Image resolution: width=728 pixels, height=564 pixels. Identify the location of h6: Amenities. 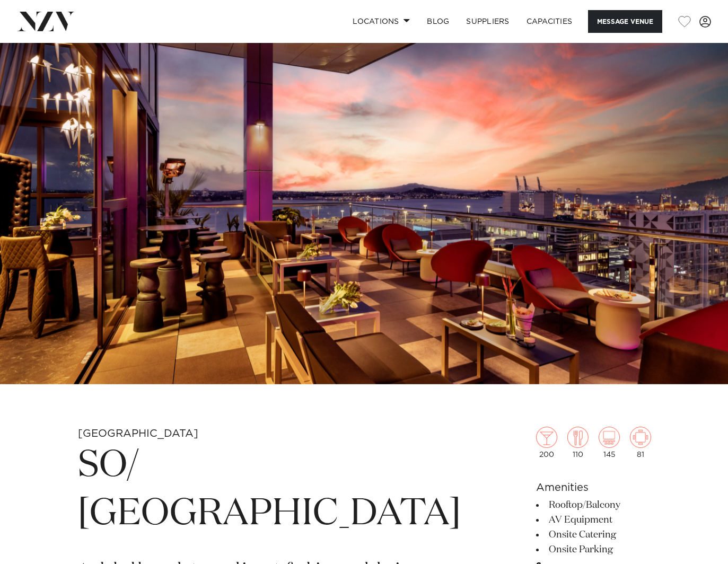
(593, 488).